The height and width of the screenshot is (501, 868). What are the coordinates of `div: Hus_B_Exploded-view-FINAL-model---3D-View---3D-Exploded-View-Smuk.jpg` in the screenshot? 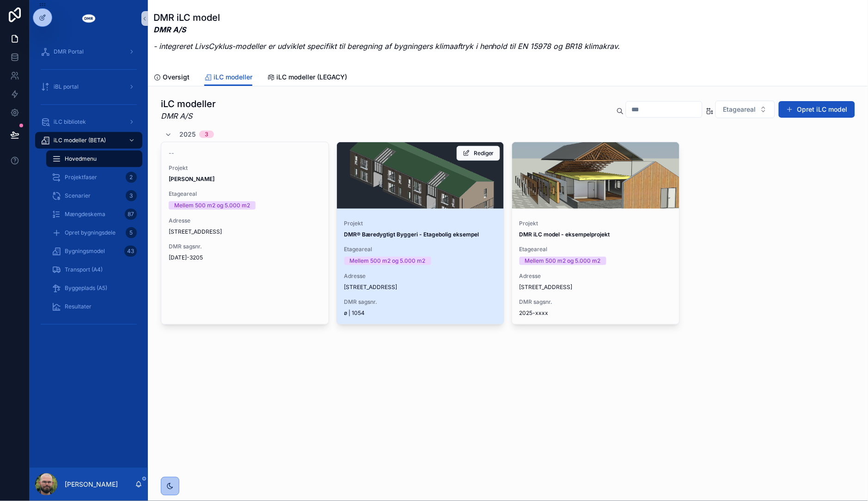 It's located at (596, 175).